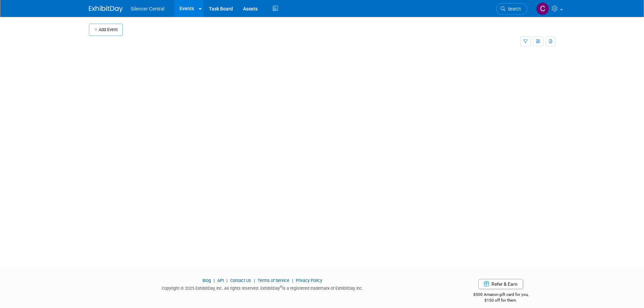 This screenshot has width=644, height=308. What do you see at coordinates (106, 30) in the screenshot?
I see `button: Add Event` at bounding box center [106, 30].